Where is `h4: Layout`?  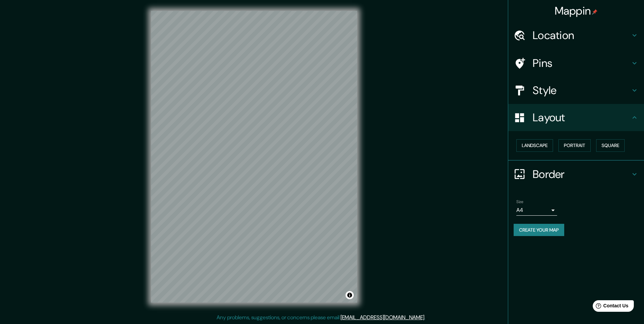 h4: Layout is located at coordinates (581, 117).